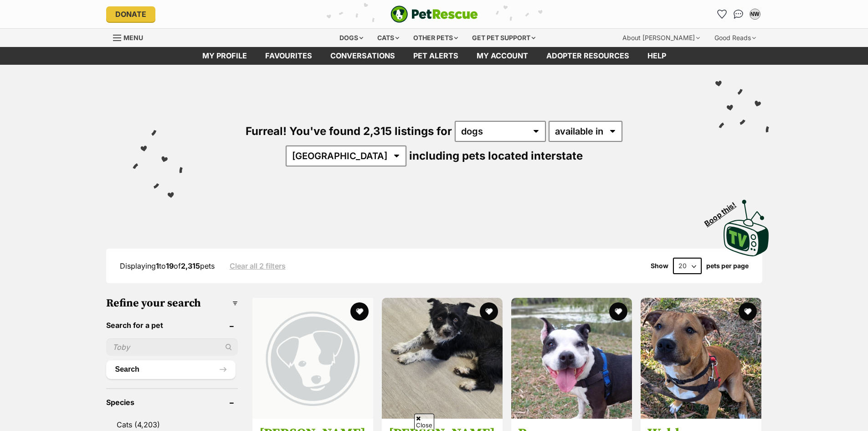 Image resolution: width=868 pixels, height=431 pixels. I want to click on strong: 1, so click(157, 266).